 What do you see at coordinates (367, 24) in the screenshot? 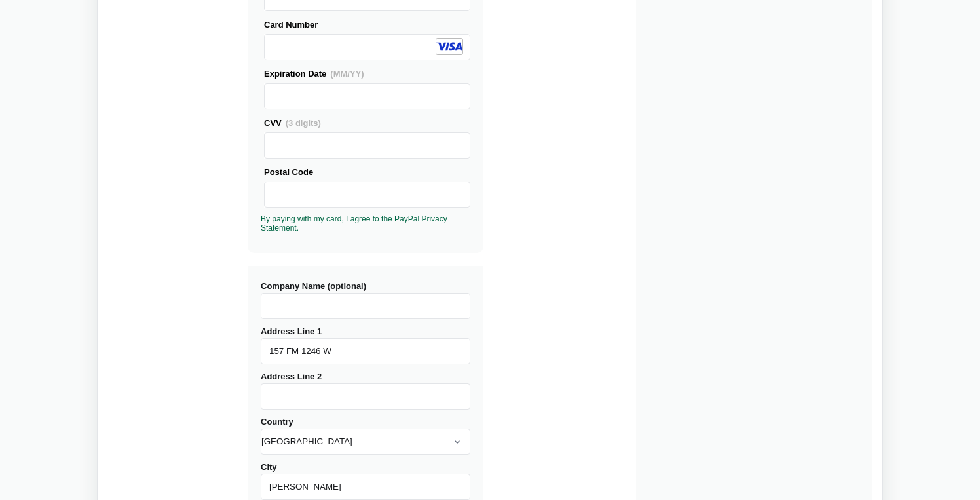
I see `div: Card Number` at bounding box center [367, 24].